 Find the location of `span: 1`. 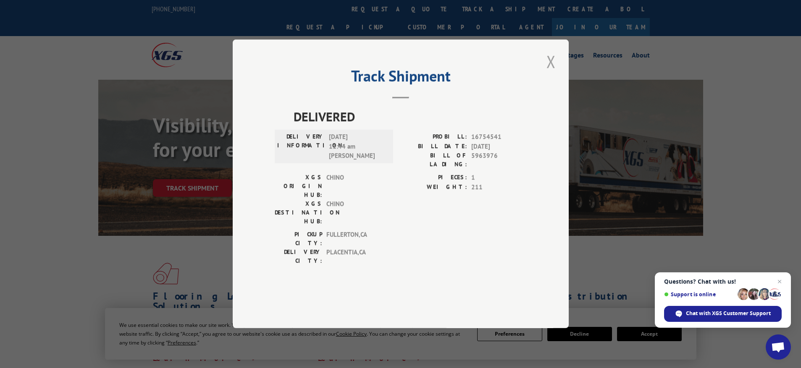

span: 1 is located at coordinates (499, 178).